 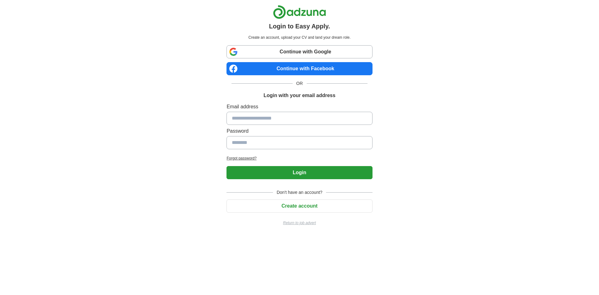 What do you see at coordinates (300, 192) in the screenshot?
I see `span: Don't have an account?` at bounding box center [300, 192].